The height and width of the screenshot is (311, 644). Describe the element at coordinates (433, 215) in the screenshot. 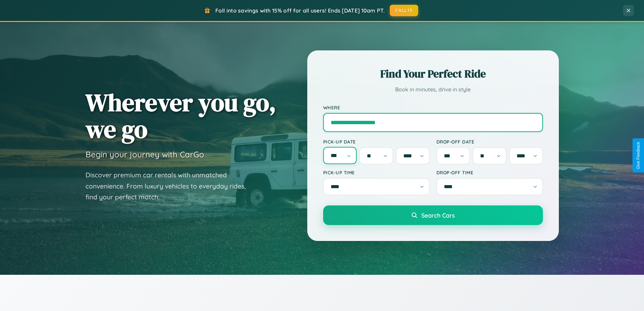

I see `button: Search Cars` at that location.